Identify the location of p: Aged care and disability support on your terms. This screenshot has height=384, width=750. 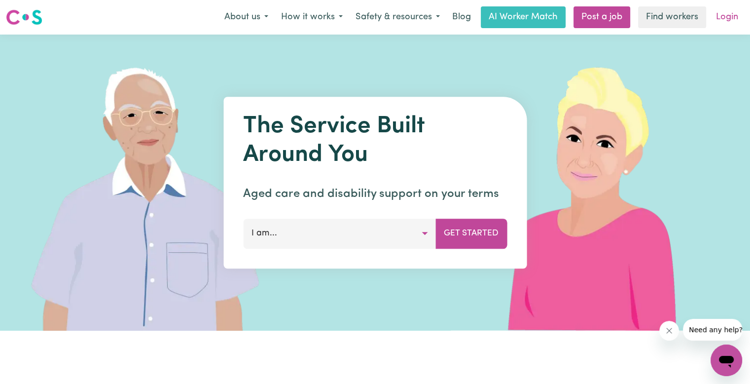
(375, 194).